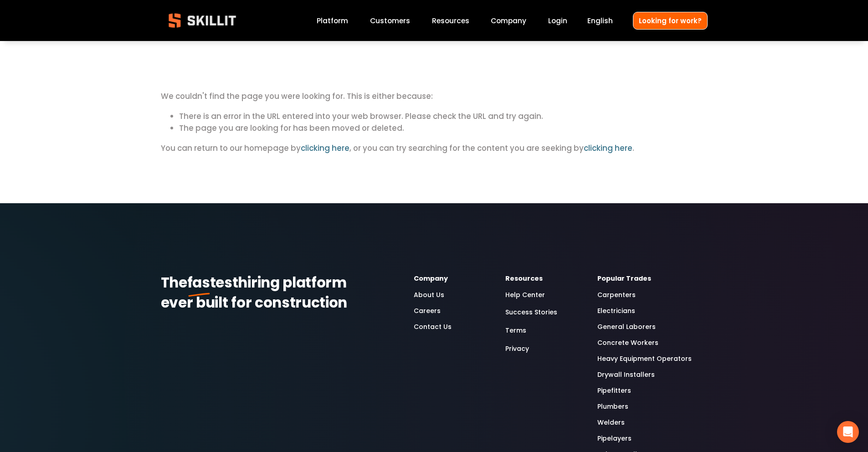 The height and width of the screenshot is (452, 868). I want to click on strong: The, so click(174, 284).